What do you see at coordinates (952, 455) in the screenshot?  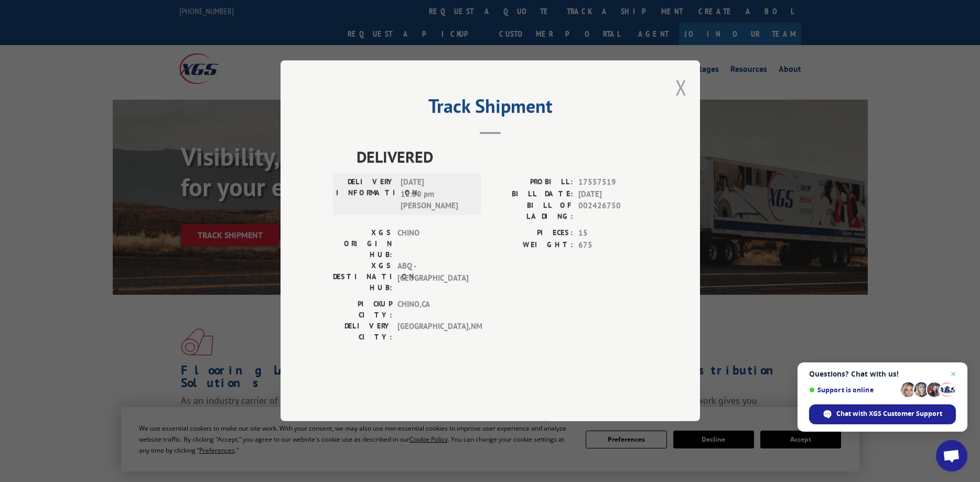 I see `a: Open chat` at bounding box center [952, 455].